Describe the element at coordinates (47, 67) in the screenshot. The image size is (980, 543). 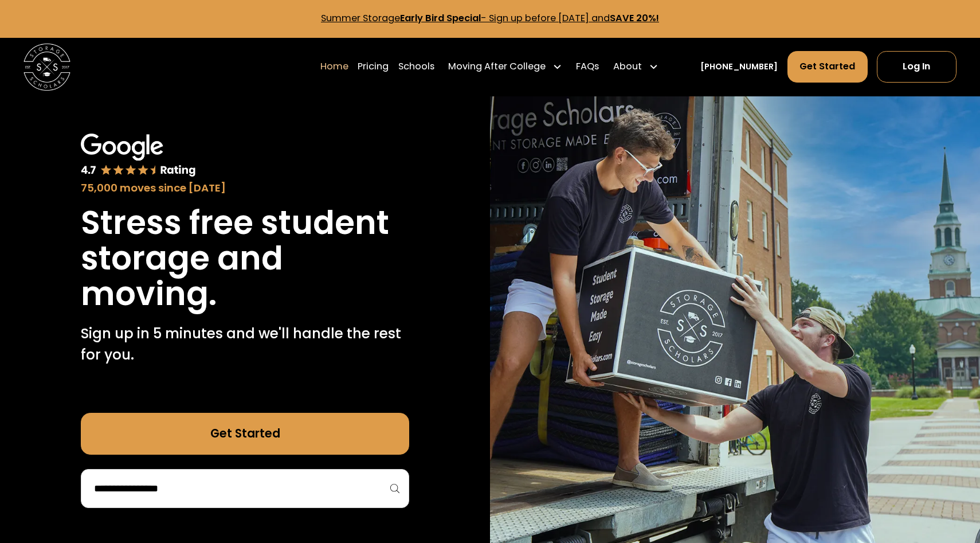
I see `img: Storage Scholars main logo` at that location.